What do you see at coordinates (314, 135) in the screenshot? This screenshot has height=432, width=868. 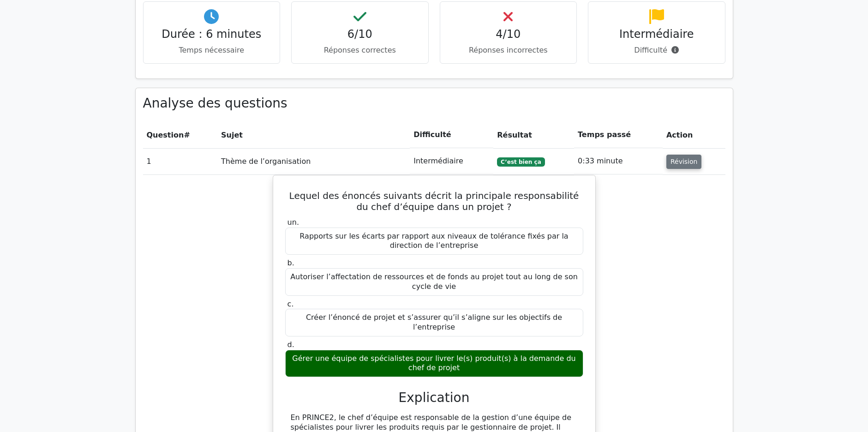 I see `th: Sujet` at bounding box center [314, 135].